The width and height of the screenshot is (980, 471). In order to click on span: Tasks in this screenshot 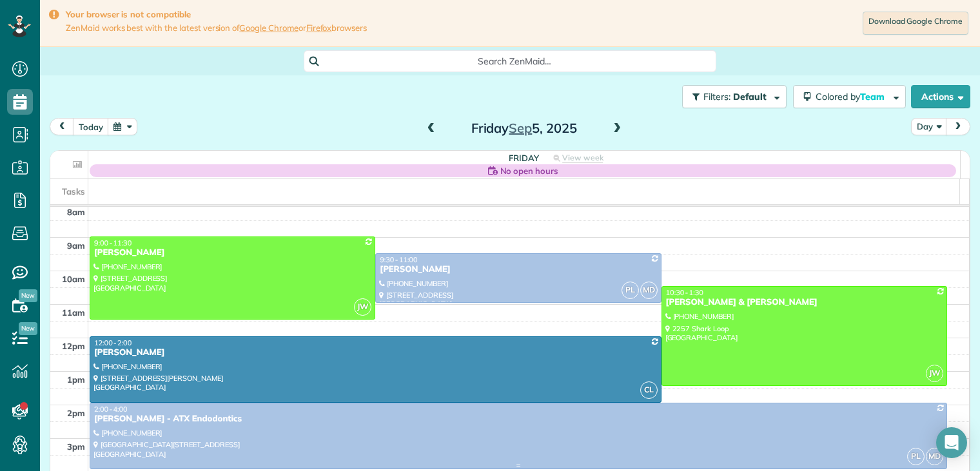, I will do `click(73, 191)`.